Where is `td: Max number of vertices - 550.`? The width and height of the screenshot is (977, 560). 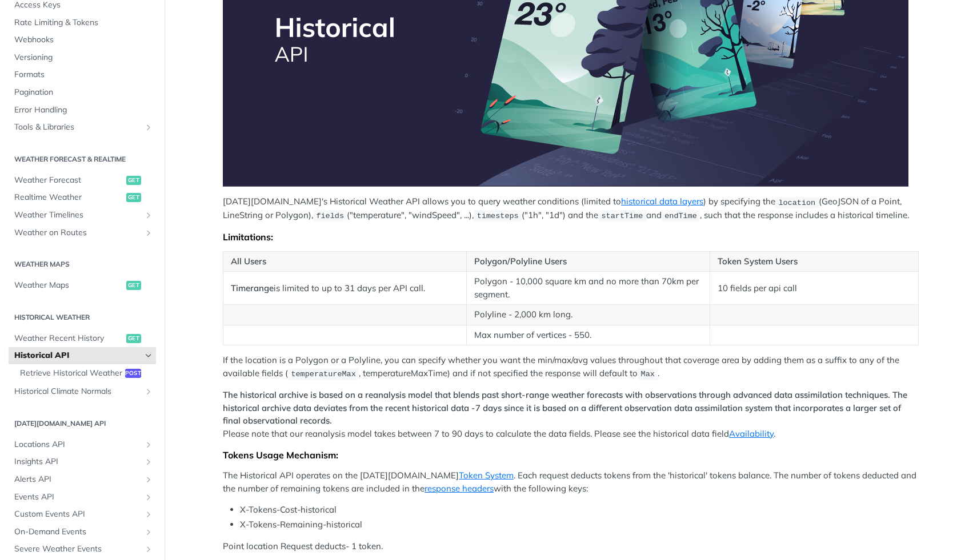
td: Max number of vertices - 550. is located at coordinates (588, 335).